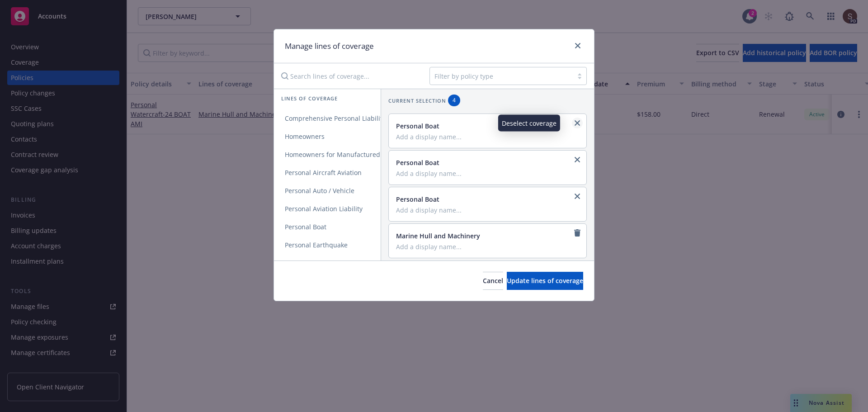 The height and width of the screenshot is (412, 868). I want to click on span: 4, so click(454, 100).